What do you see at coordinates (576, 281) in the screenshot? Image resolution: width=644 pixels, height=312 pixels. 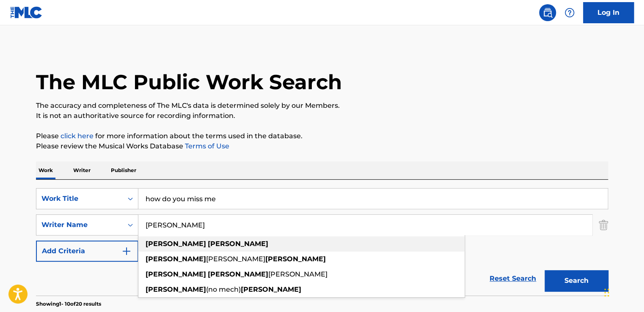 I see `button: Search` at bounding box center [576, 281].